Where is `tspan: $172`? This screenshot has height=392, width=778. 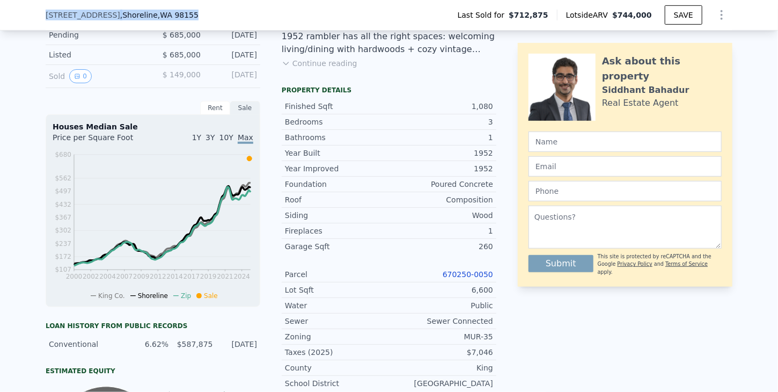
tspan: $172 is located at coordinates (63, 256).